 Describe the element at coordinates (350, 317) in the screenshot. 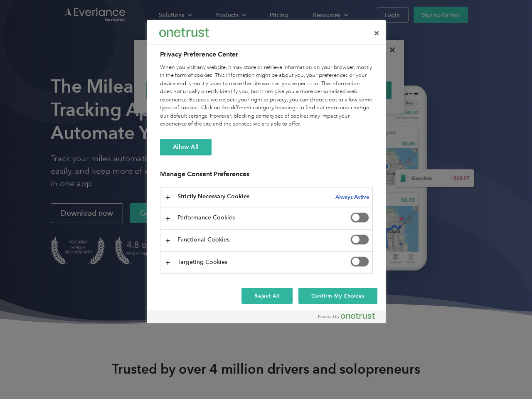

I see `a: Powered by OneTrust Opens in a new Tab` at that location.